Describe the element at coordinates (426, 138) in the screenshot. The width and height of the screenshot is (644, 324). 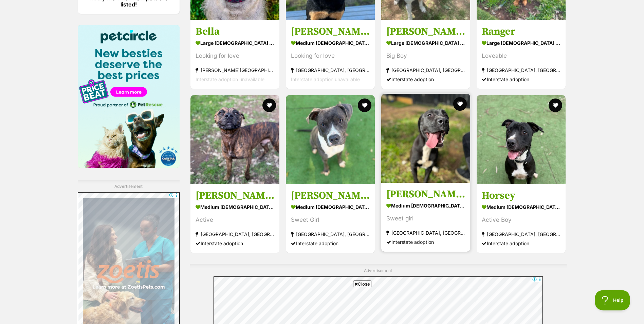
I see `img: Tammy - Staffordshire Bull Terrier Dog` at that location.